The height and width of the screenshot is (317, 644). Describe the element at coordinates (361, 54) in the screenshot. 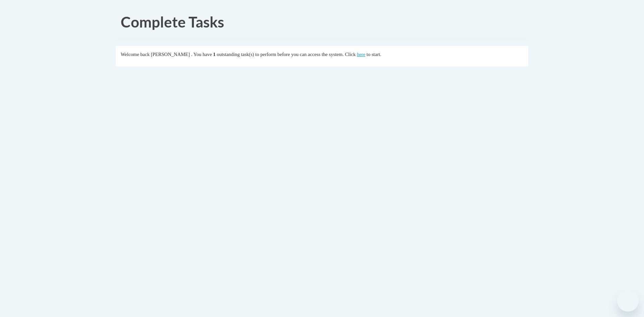

I see `a: here` at that location.